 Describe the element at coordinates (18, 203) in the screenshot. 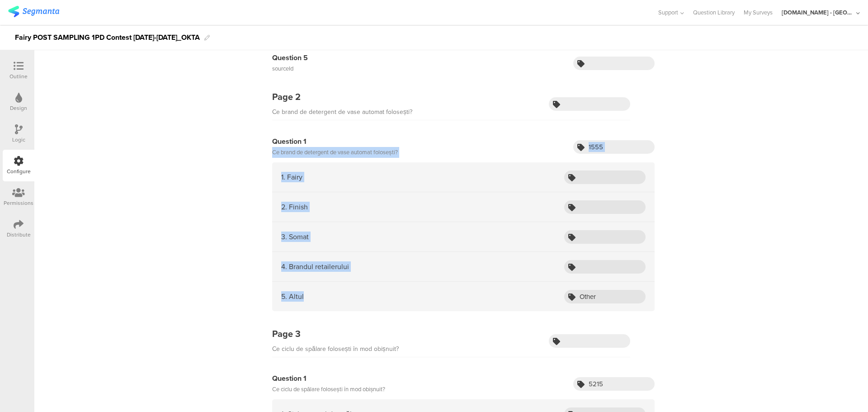

I see `div: Permissions` at that location.